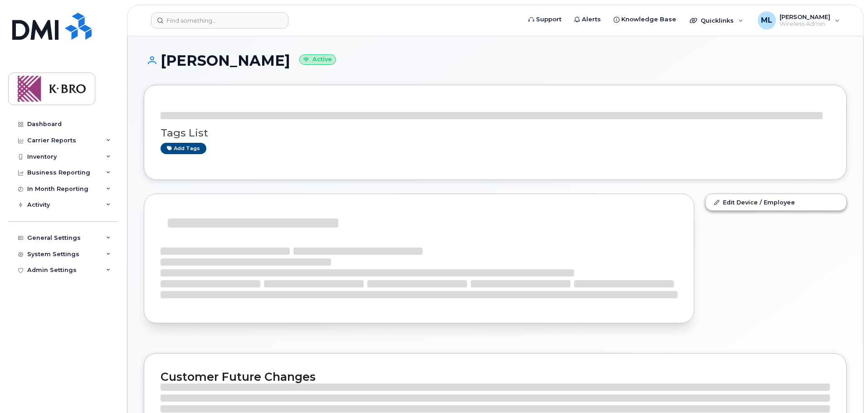 The image size is (868, 413). What do you see at coordinates (495, 376) in the screenshot?
I see `h2: Customer Future Changes` at bounding box center [495, 376].